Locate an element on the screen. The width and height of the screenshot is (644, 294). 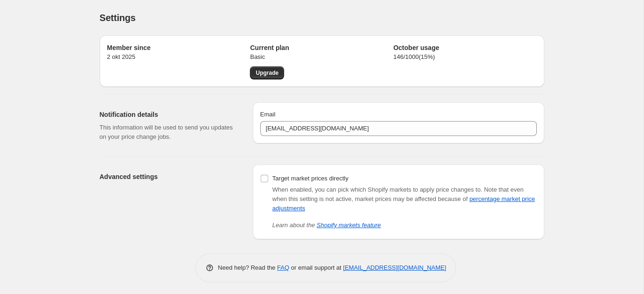
span: Target market prices directly is located at coordinates (310, 178).